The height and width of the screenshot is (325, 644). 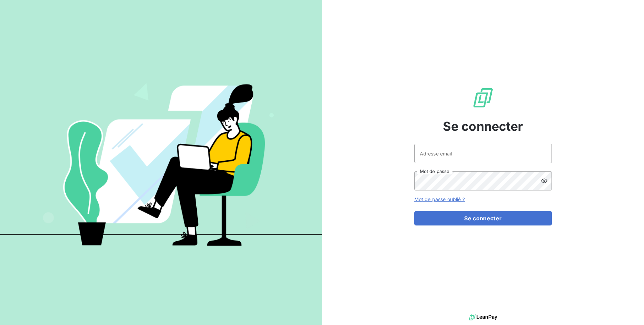 What do you see at coordinates (439, 199) in the screenshot?
I see `a: Mot de passe oublié ?` at bounding box center [439, 199].